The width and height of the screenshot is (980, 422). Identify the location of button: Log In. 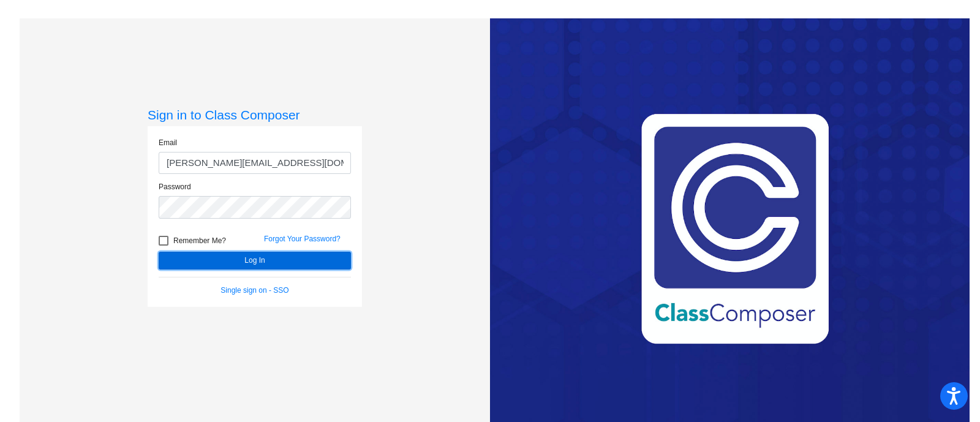
(255, 260).